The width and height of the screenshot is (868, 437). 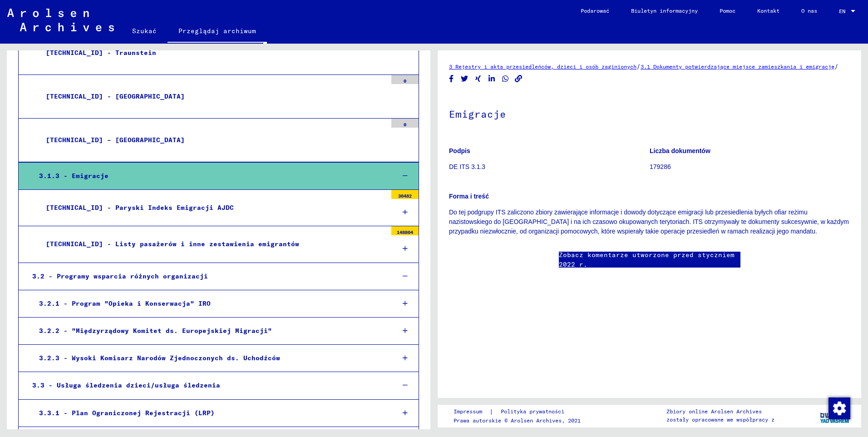 What do you see at coordinates (210, 413) in the screenshot?
I see `div: 3.3.1 - Plan Ograniczonej Rejestracji (LRP)` at bounding box center [210, 413].